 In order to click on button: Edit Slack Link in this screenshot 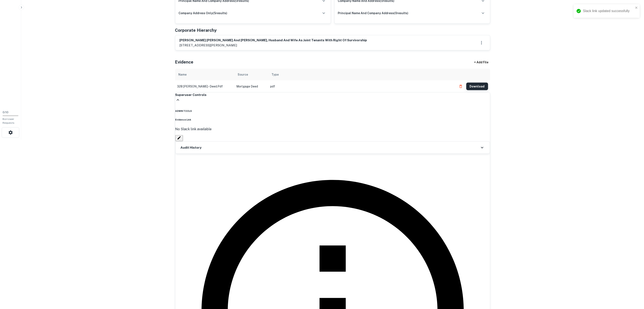, I will do `click(179, 138)`.